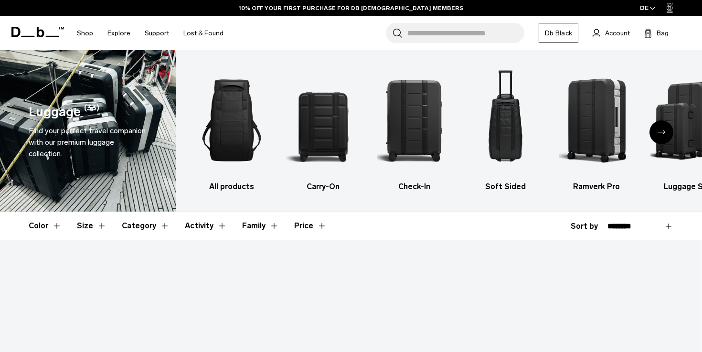  I want to click on a: Account, so click(611, 33).